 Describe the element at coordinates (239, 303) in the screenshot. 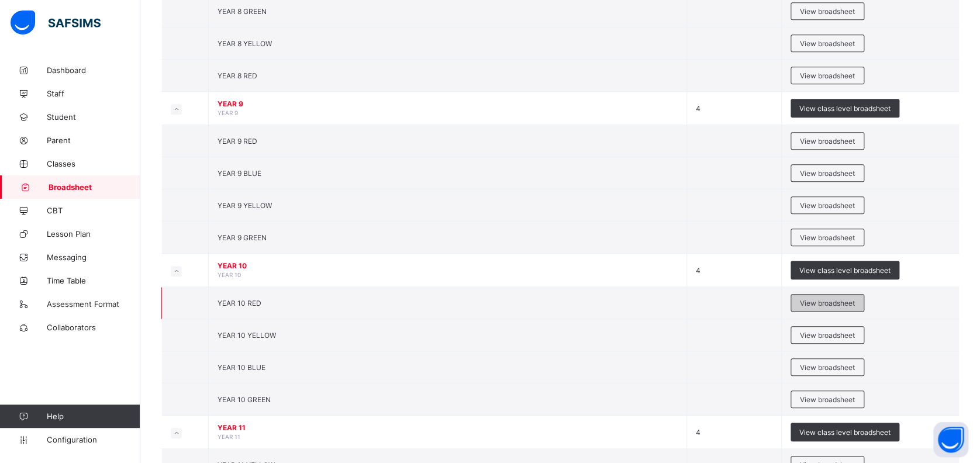

I see `span: YEAR 10 RED` at that location.